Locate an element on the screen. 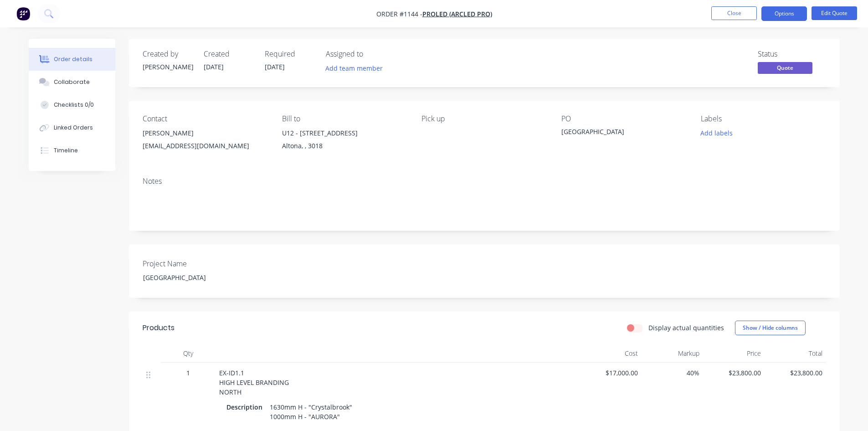 The image size is (868, 431). img: Factory is located at coordinates (23, 14).